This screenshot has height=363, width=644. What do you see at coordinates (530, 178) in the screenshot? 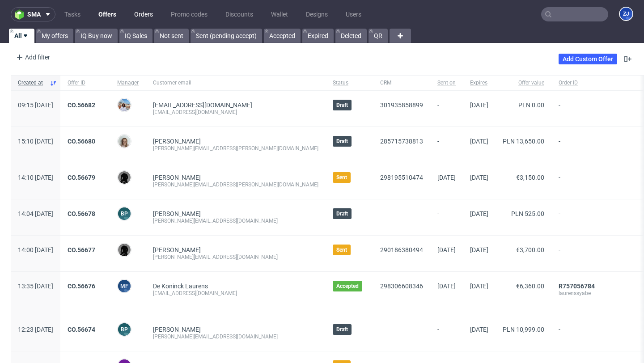
I see `span: €3,150.00` at bounding box center [530, 178].